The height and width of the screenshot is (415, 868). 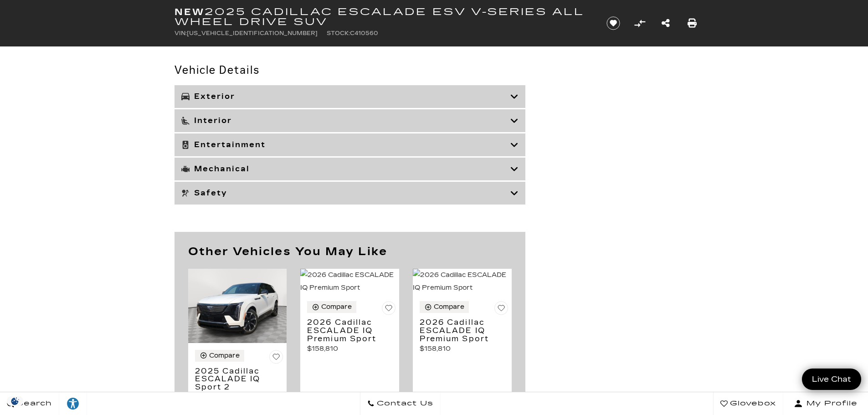 What do you see at coordinates (748, 404) in the screenshot?
I see `a: Glovebox` at bounding box center [748, 404].